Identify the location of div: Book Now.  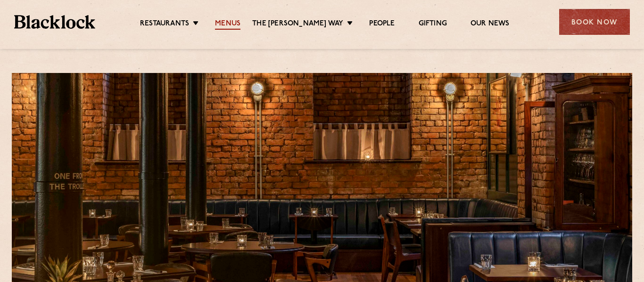
(594, 22).